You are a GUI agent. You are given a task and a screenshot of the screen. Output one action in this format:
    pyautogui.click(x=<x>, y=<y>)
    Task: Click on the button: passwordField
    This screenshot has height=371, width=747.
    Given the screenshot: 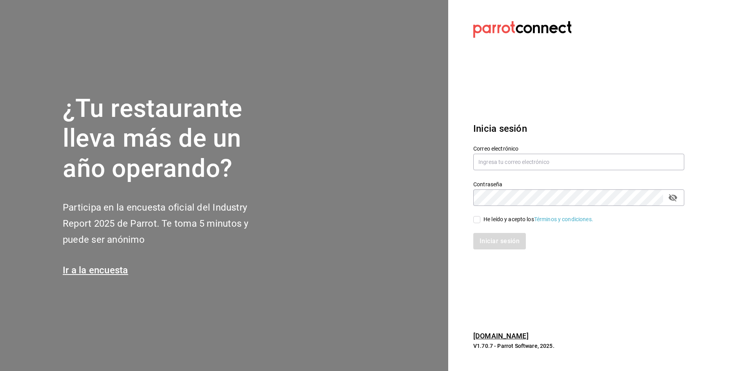 What is the action you would take?
    pyautogui.click(x=673, y=198)
    